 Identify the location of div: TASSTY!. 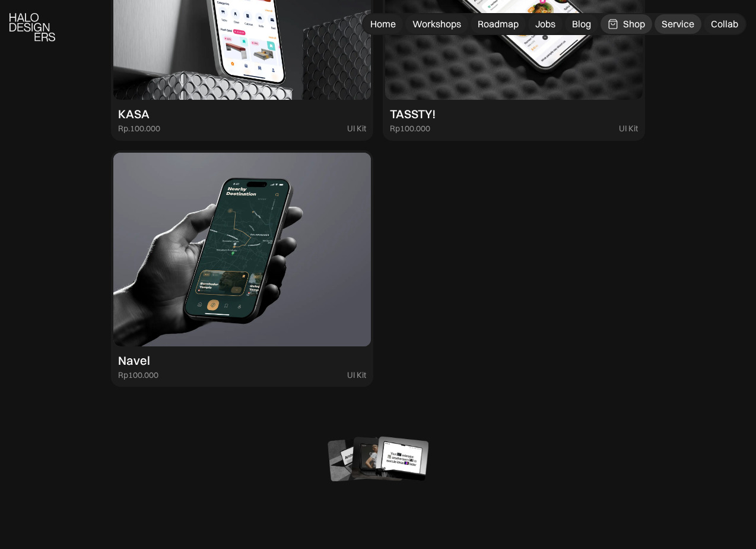
(413, 114).